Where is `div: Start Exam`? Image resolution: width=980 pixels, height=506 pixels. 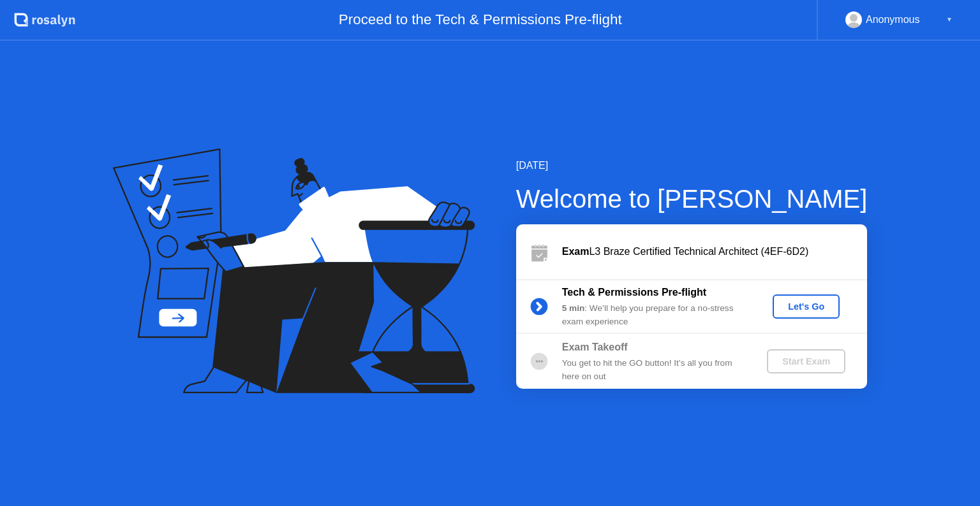 div: Start Exam is located at coordinates (806, 362).